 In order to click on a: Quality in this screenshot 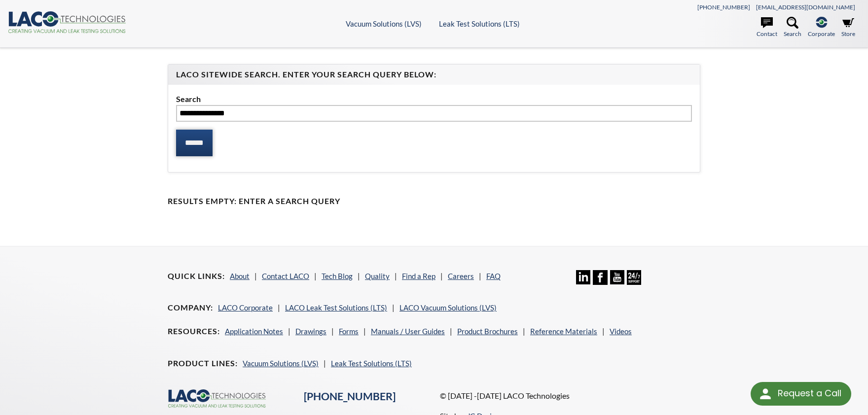, I will do `click(377, 276)`.